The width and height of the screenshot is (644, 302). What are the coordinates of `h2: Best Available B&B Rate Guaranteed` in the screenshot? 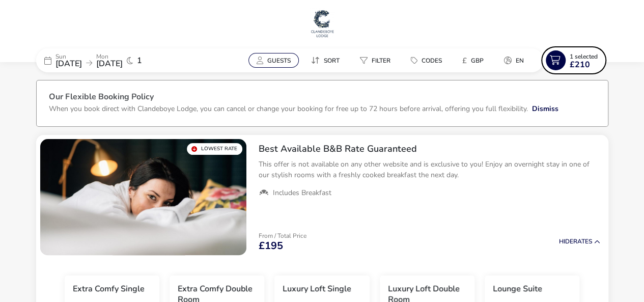 It's located at (429, 149).